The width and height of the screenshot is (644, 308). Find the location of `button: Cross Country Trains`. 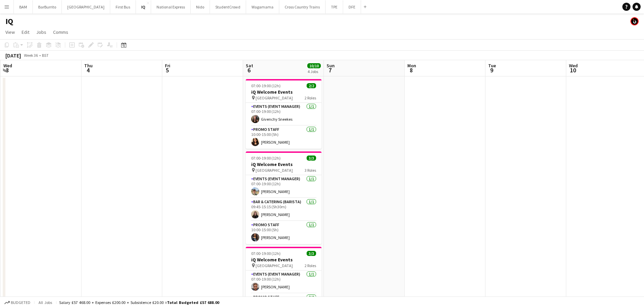

button: Cross Country Trains is located at coordinates (303, 7).